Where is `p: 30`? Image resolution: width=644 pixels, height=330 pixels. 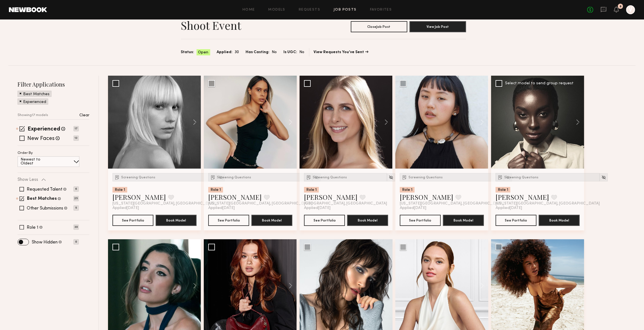
p: 30 is located at coordinates (76, 227).